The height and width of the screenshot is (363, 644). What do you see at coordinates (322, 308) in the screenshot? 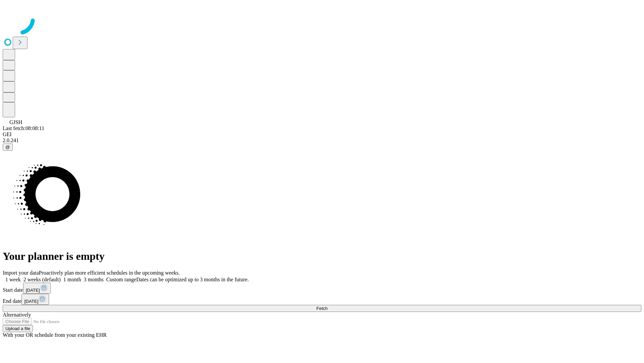
I see `span: Fetch` at bounding box center [322, 308].